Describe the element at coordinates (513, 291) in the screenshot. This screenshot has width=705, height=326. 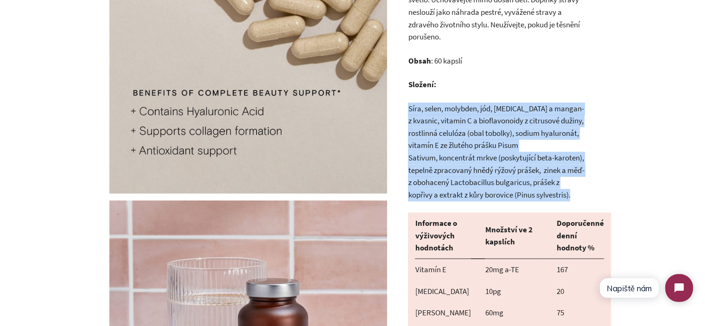
I see `td: 10pg` at that location.